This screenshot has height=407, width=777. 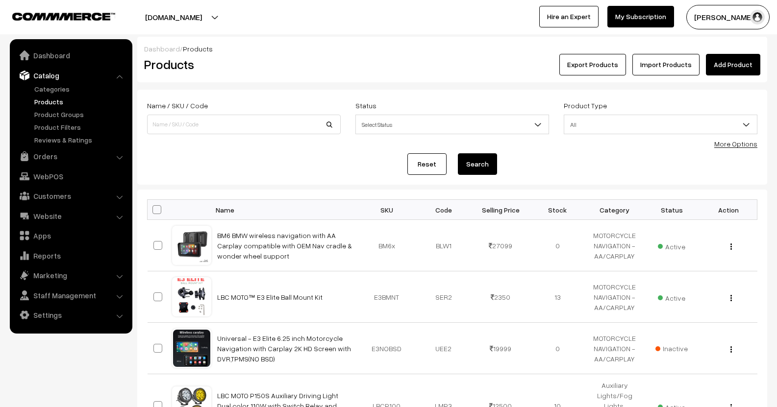 I want to click on td: 27099, so click(x=501, y=246).